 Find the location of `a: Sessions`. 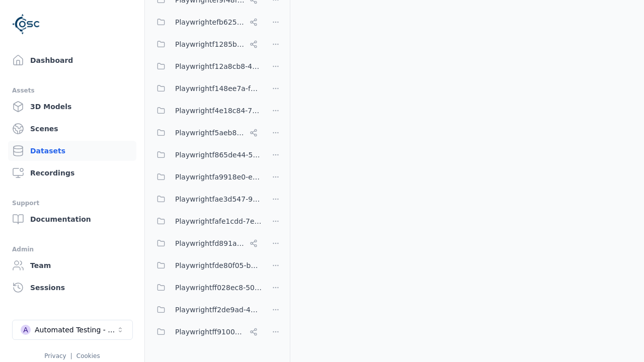

a: Sessions is located at coordinates (72, 288).